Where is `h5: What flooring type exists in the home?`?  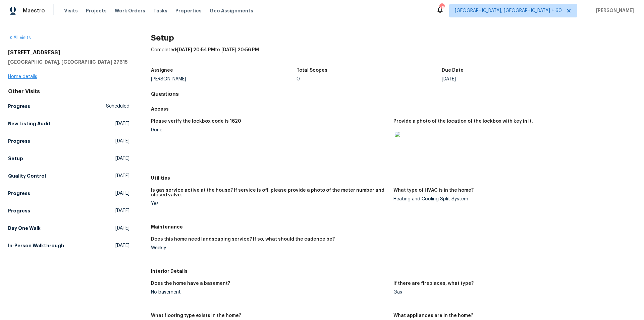
h5: What flooring type exists in the home? is located at coordinates (196, 316).